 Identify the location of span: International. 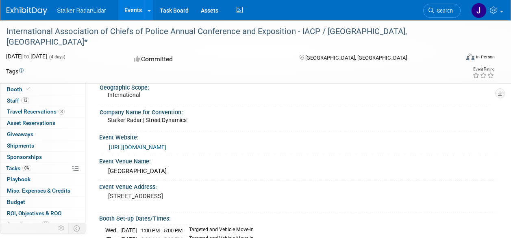
(124, 95).